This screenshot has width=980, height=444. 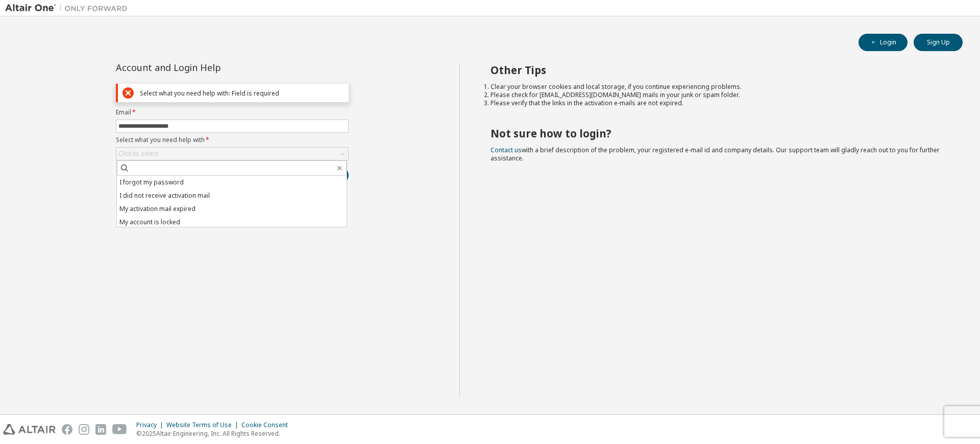 I want to click on div: Cookie Consent, so click(x=268, y=425).